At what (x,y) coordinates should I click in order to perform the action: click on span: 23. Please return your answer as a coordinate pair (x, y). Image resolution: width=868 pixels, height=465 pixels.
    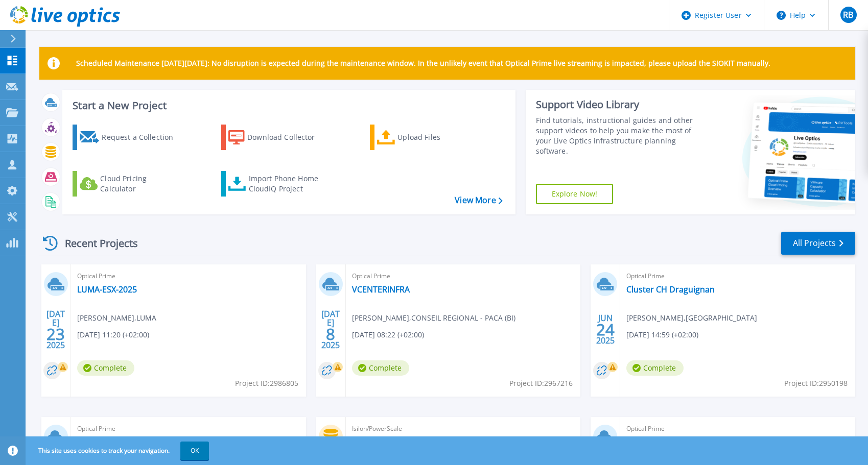
    Looking at the image, I should click on (56, 334).